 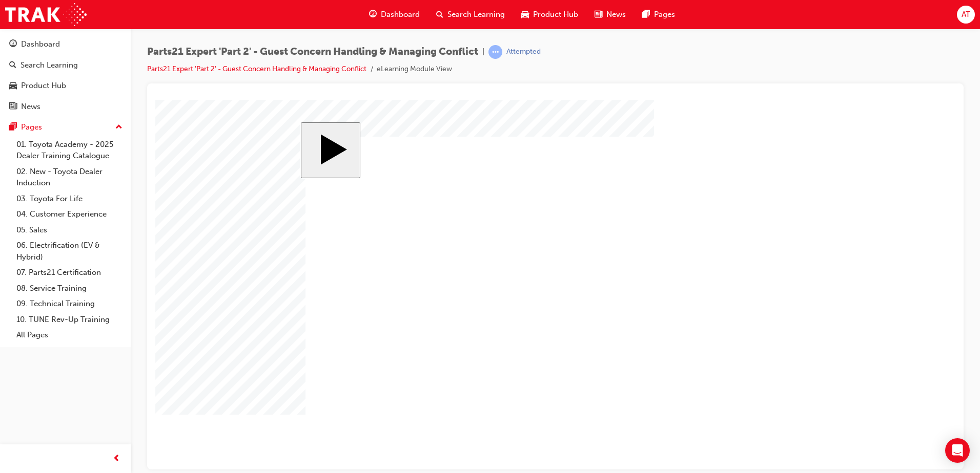 What do you see at coordinates (401, 14) in the screenshot?
I see `span: Dashboard` at bounding box center [401, 14].